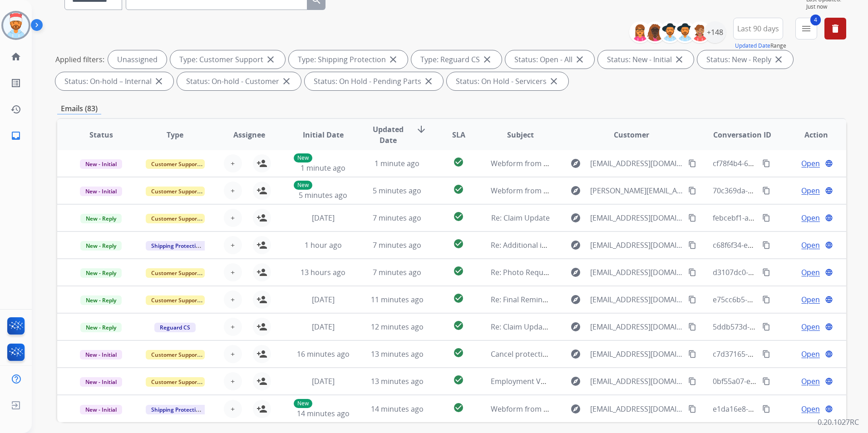 This screenshot has height=433, width=868. I want to click on span: Subject, so click(520, 134).